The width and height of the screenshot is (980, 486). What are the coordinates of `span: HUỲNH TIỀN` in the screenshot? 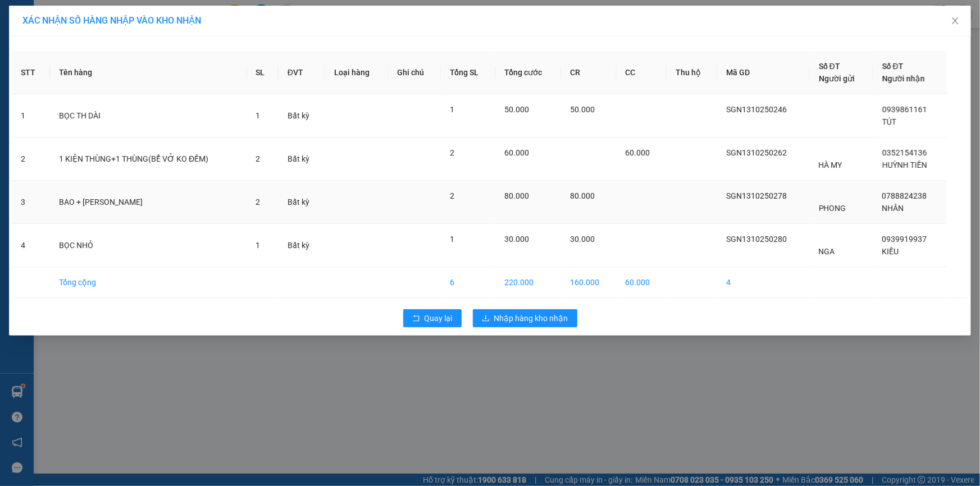 It's located at (905, 165).